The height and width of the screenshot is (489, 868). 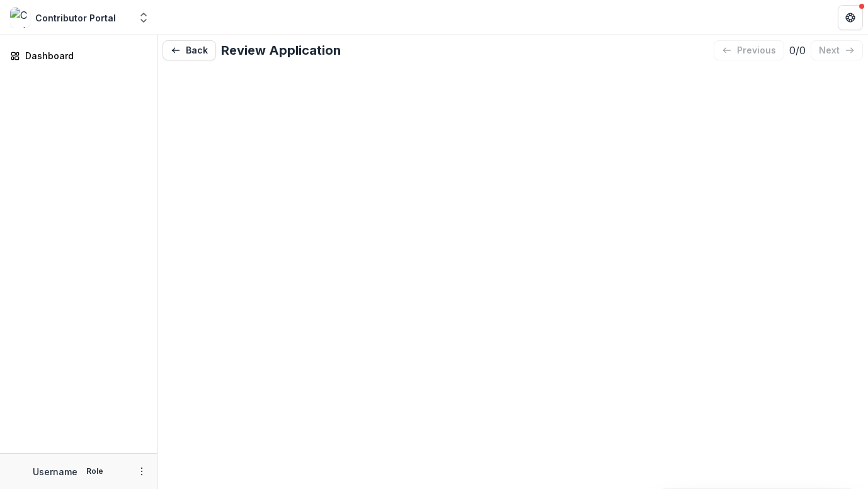 What do you see at coordinates (836, 50) in the screenshot?
I see `button: next` at bounding box center [836, 50].